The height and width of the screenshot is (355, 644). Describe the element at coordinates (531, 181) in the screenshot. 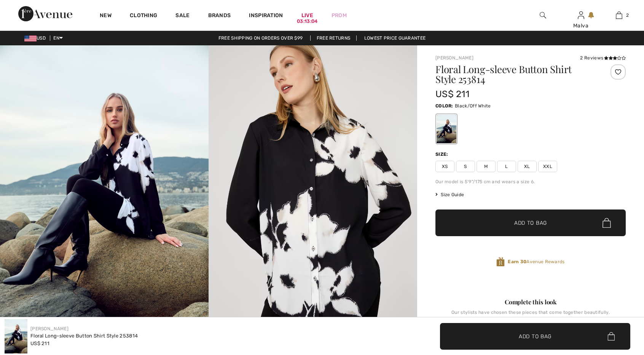

I see `div: Our model is 5'9"/175 cm and wears a size 6.` at that location.